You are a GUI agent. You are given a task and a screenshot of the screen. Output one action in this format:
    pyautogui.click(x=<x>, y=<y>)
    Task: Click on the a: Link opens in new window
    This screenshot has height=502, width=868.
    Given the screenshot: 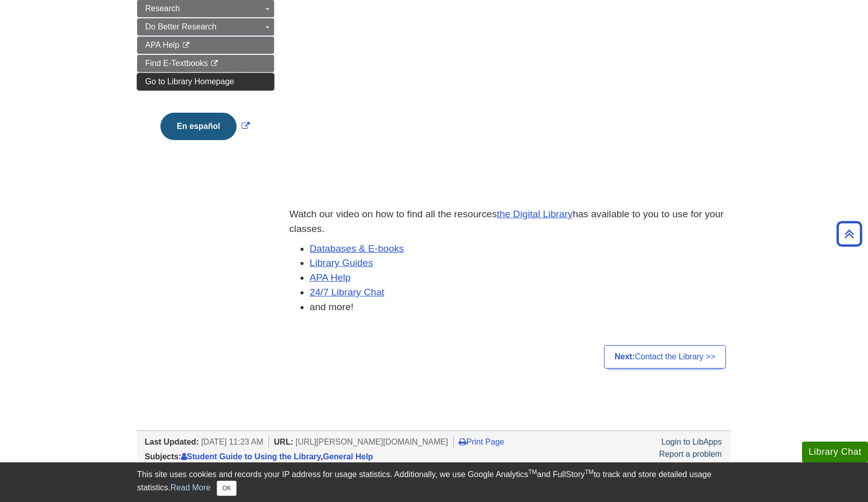 What is the action you would take?
    pyautogui.click(x=204, y=126)
    